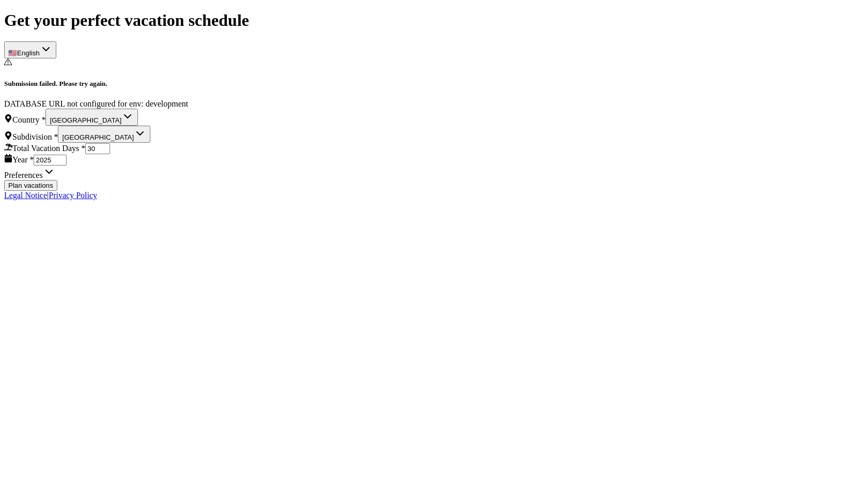  Describe the element at coordinates (30, 185) in the screenshot. I see `button: Plan vacations` at that location.